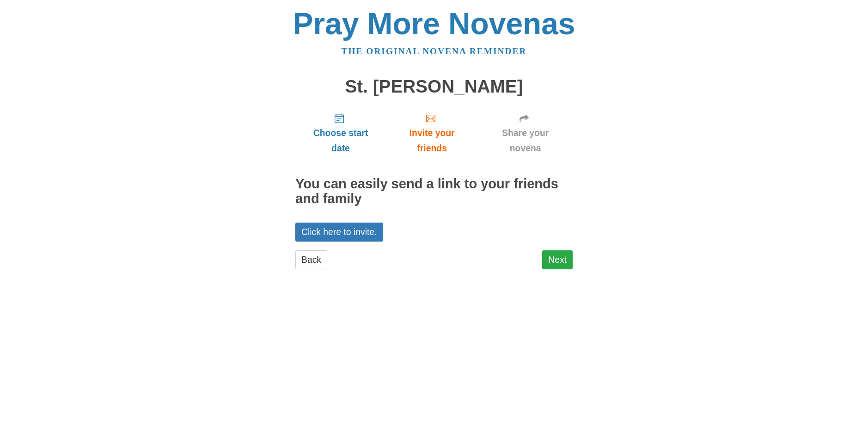 The width and height of the screenshot is (868, 441). Describe the element at coordinates (525, 141) in the screenshot. I see `span: Share your novena` at that location.